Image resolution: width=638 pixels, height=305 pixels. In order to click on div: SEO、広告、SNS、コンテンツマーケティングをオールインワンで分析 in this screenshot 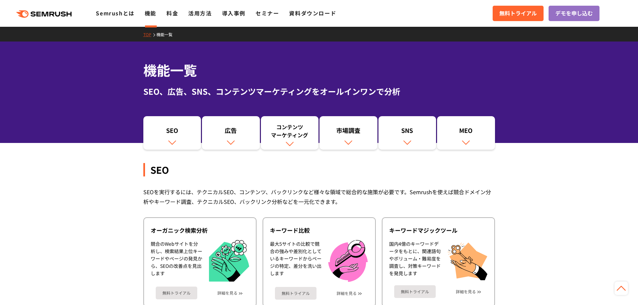, I will do `click(319, 91)`.